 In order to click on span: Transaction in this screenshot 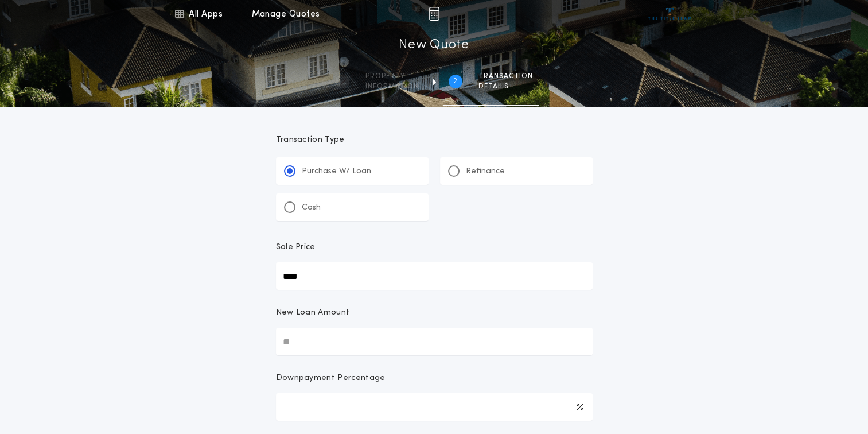, I will do `click(506, 76)`.